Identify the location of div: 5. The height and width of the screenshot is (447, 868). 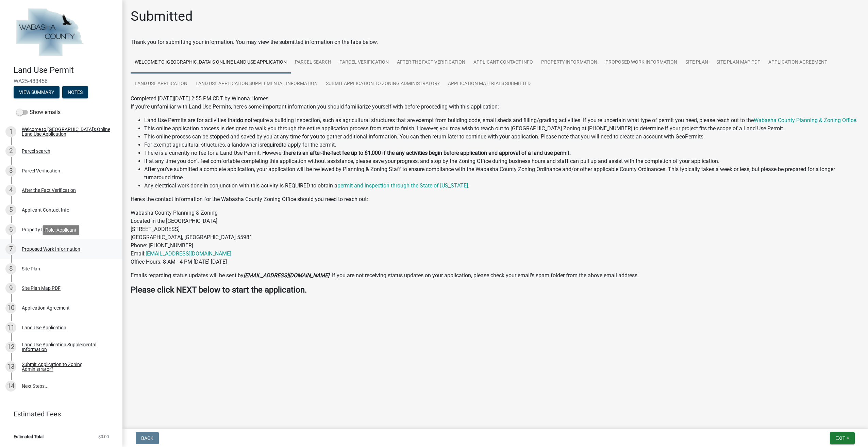
(11, 210).